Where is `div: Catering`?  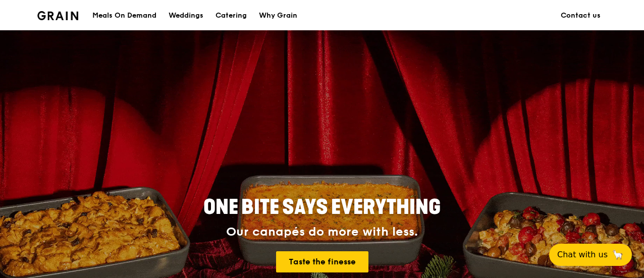
div: Catering is located at coordinates (231, 16).